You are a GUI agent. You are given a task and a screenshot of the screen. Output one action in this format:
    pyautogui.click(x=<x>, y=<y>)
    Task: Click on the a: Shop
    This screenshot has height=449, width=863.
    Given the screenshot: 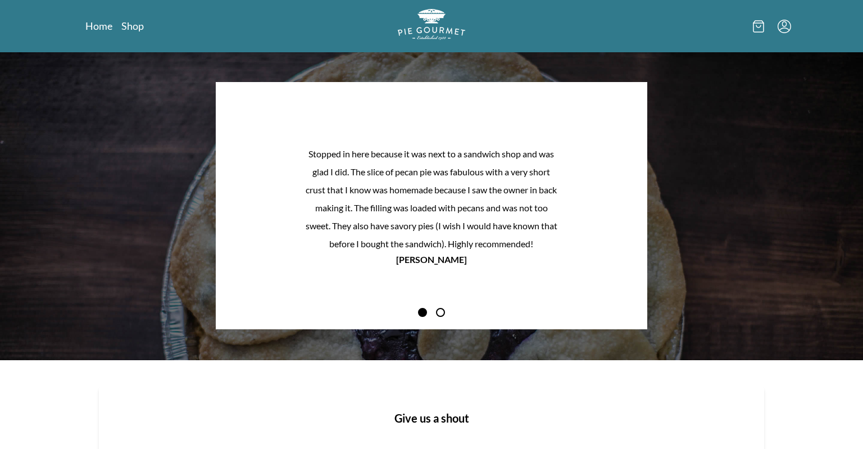 What is the action you would take?
    pyautogui.click(x=133, y=26)
    